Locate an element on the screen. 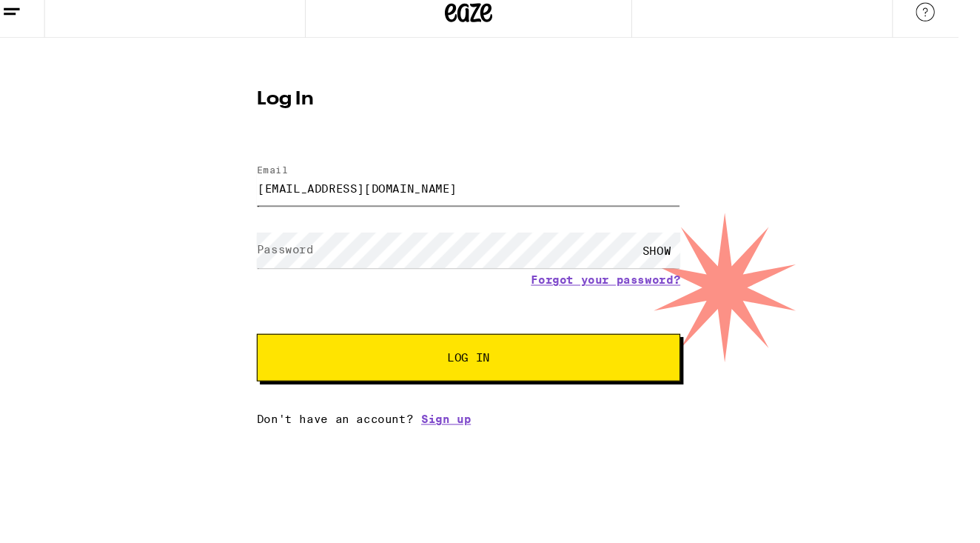 The image size is (980, 543). a: Forgot your password? is located at coordinates (587, 274).